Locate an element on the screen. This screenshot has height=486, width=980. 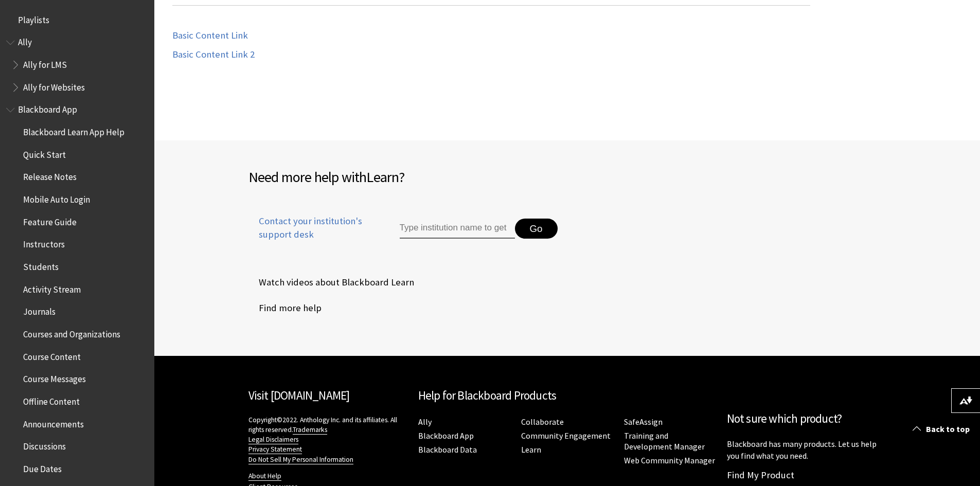
span: Ally is located at coordinates (25, 41).